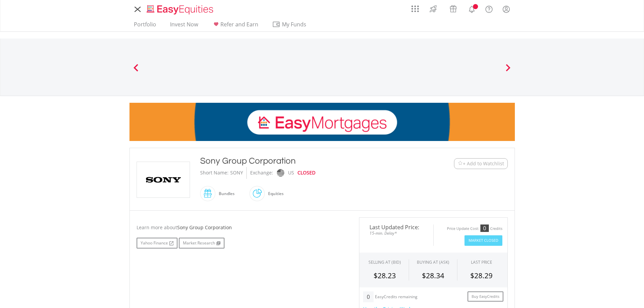 This screenshot has height=308, width=644. I want to click on span: Last Updated Price:, so click(396, 227).